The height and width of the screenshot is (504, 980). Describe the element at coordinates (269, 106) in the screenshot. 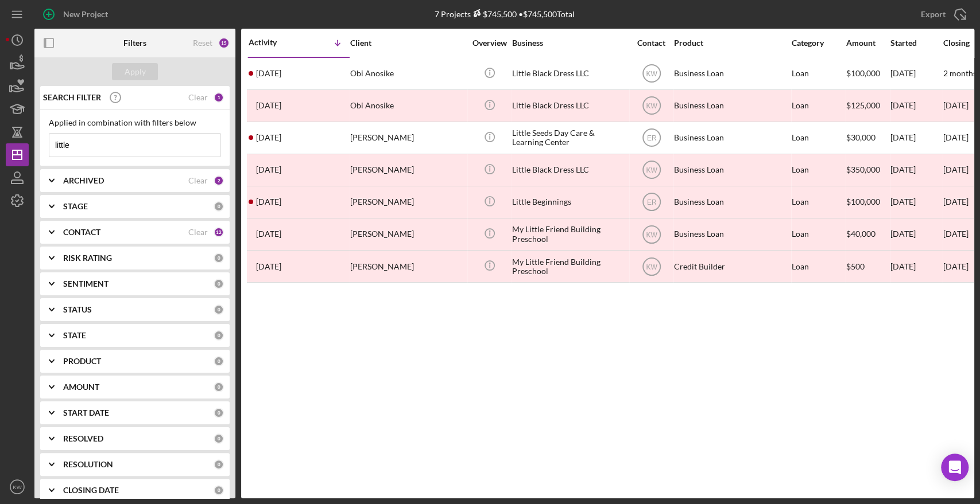

I see `time: 2025-05-23 14:28` at that location.